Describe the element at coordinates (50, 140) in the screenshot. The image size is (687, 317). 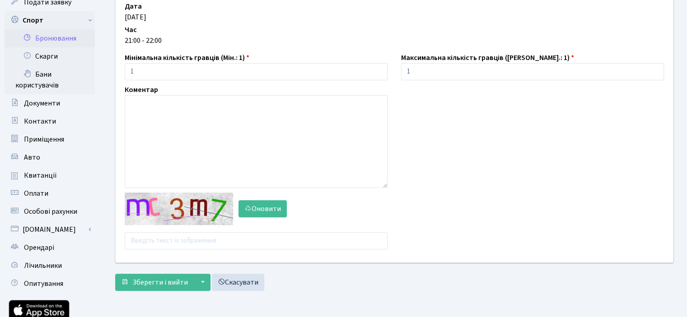
I see `a: Приміщення` at that location.